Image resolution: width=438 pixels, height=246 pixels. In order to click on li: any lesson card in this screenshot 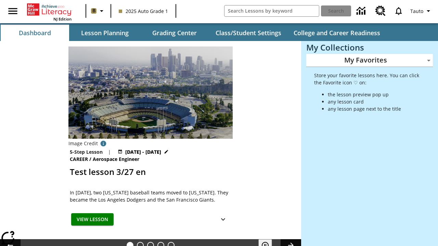, I will do `click(374, 102)`.